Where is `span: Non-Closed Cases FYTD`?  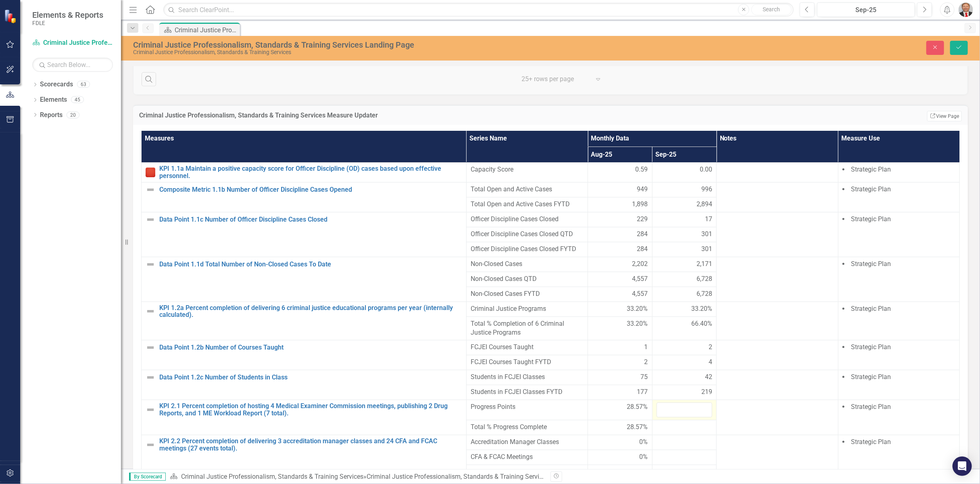
span: Non-Closed Cases FYTD is located at coordinates (527, 294).